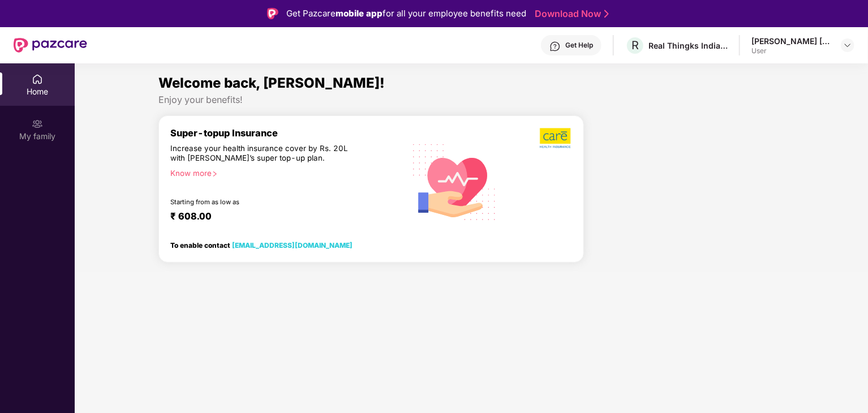 The height and width of the screenshot is (413, 868). Describe the element at coordinates (288, 133) in the screenshot. I see `div: Super-topup Insurance` at that location.